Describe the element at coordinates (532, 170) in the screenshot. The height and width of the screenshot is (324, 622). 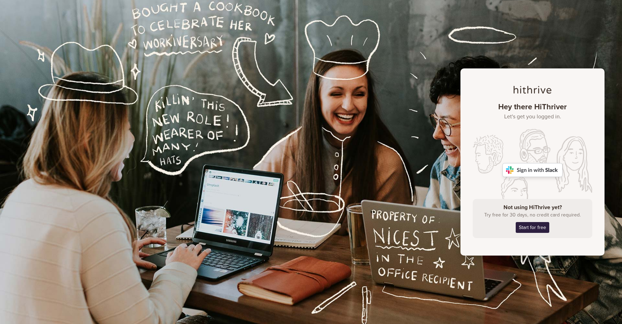
I see `img: Sign in with Slack` at that location.